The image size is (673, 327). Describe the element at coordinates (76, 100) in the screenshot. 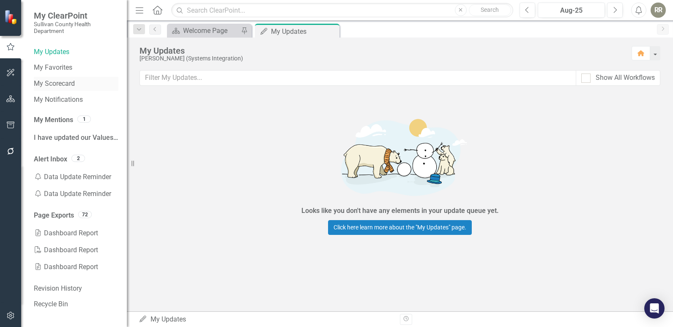

I see `a: My Notifications` at that location.